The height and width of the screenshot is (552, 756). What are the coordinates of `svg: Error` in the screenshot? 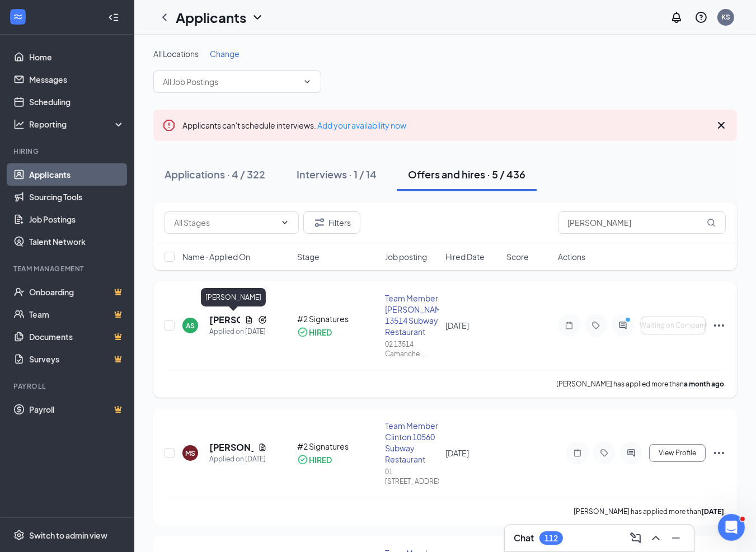 It's located at (169, 126).